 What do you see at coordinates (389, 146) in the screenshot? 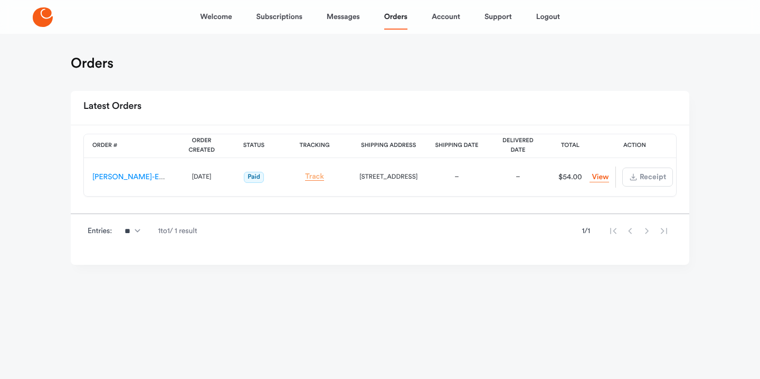
I see `th: Shipping Address` at bounding box center [389, 146].